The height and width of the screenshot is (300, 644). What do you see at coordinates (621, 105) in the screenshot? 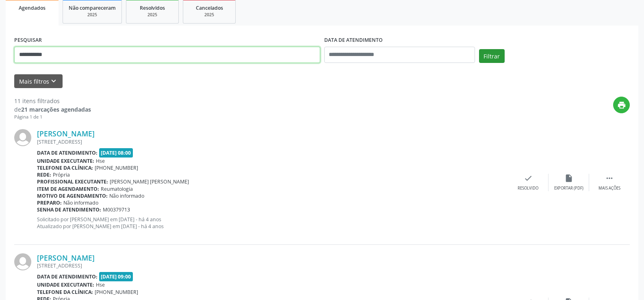
I see `button: print` at bounding box center [621, 105].